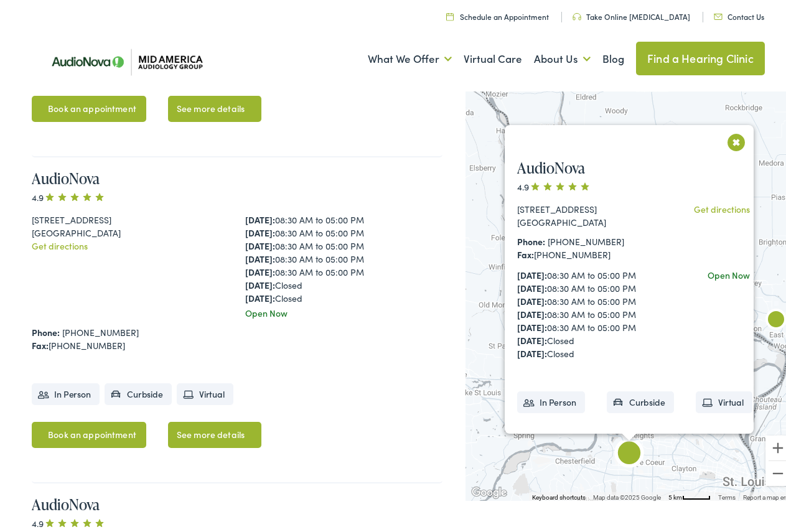 This screenshot has height=532, width=786. What do you see at coordinates (700, 55) in the screenshot?
I see `a: Find a Hearing Clinic` at bounding box center [700, 55].